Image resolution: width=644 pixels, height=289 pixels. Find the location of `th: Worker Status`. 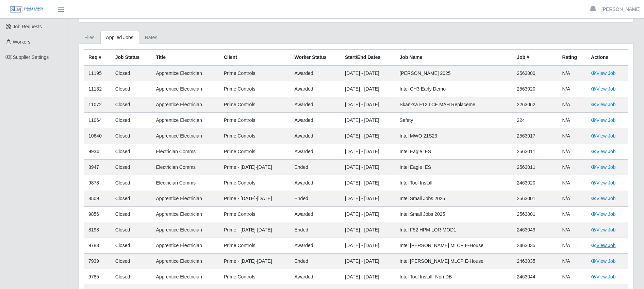

th: Worker Status is located at coordinates (315, 58).